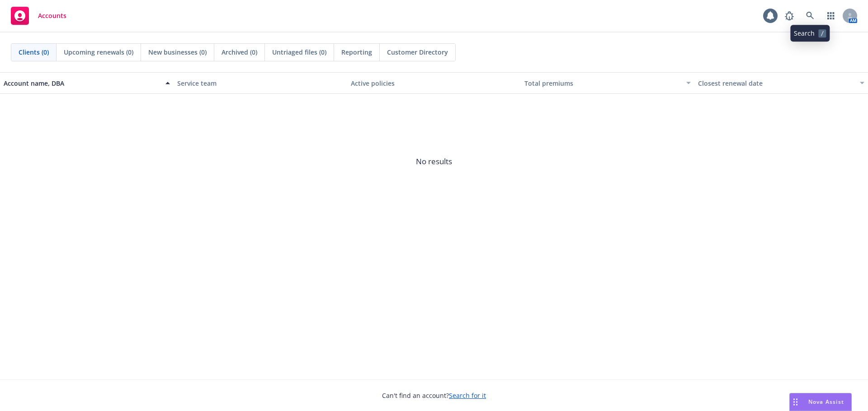 The image size is (868, 411). I want to click on span: Clients (0), so click(33, 52).